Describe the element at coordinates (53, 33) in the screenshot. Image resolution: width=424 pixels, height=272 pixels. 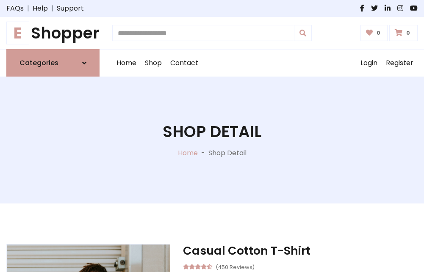
I see `a: EShopper` at that location.